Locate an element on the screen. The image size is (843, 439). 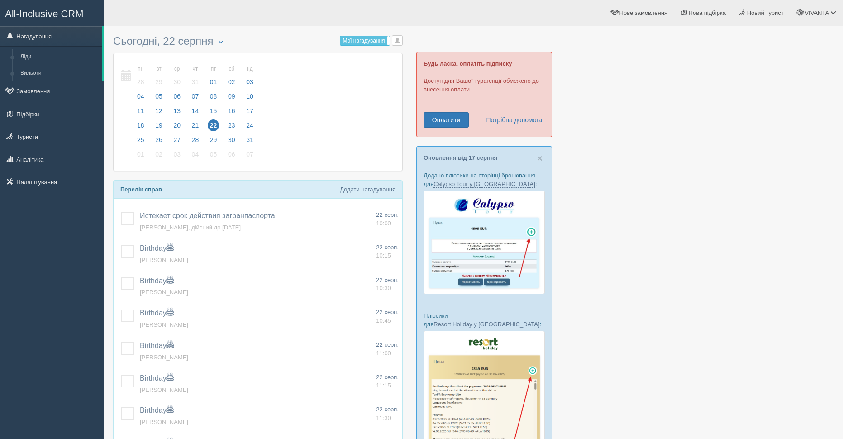
a: 22 серп. 10:30 is located at coordinates (387, 284).